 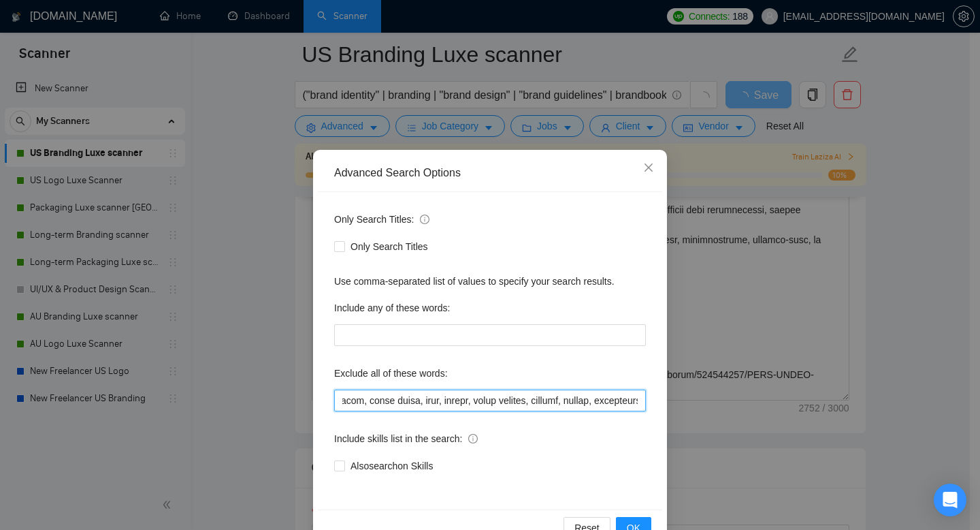 What do you see at coordinates (649, 168) in the screenshot?
I see `span: close` at bounding box center [649, 168].